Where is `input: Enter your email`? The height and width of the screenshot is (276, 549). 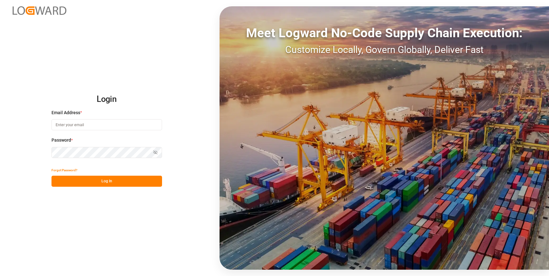
input: Enter your email is located at coordinates (107, 125).